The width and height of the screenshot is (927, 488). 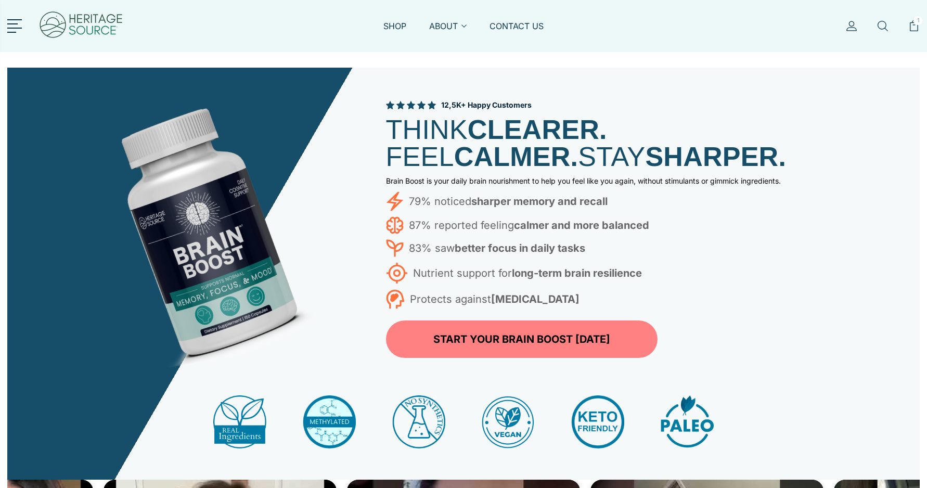 What do you see at coordinates (204, 228) in the screenshot?
I see `img: Brain Boost Bottle` at bounding box center [204, 228].